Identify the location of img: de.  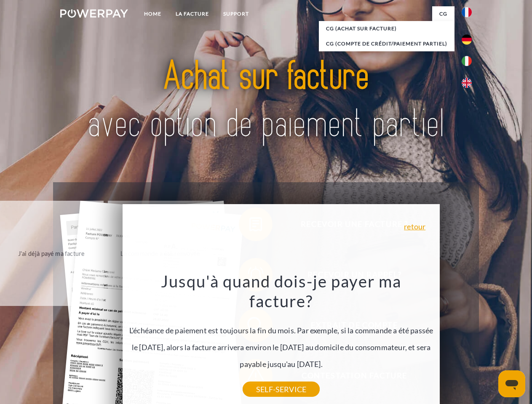
(467, 39).